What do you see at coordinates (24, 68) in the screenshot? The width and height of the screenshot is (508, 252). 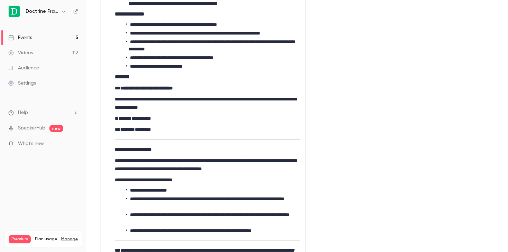 I see `div: Audience` at bounding box center [24, 68].